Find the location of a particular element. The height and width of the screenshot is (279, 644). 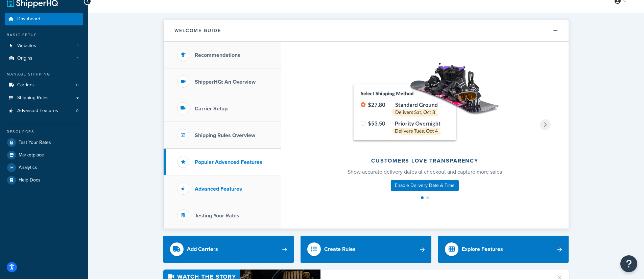

span: Analytics is located at coordinates (28, 167).